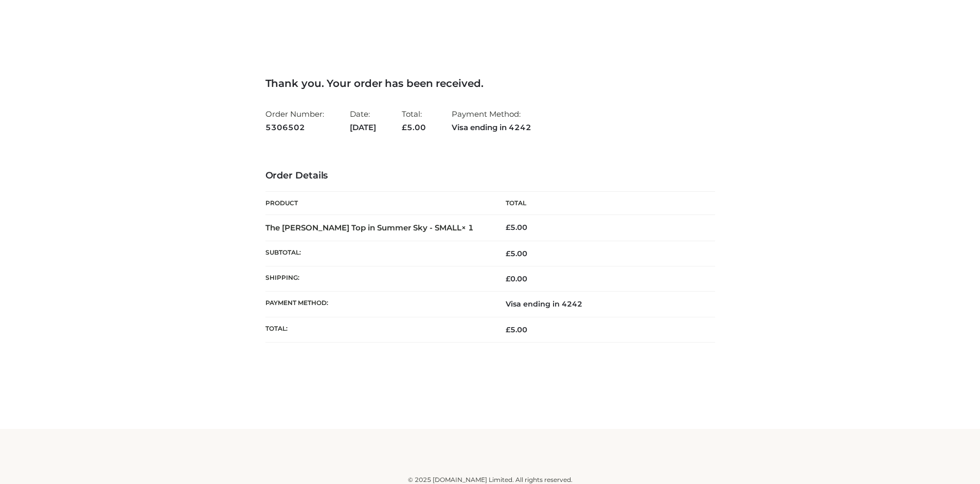 This screenshot has width=980, height=484. Describe the element at coordinates (468, 227) in the screenshot. I see `strong: × 1` at that location.